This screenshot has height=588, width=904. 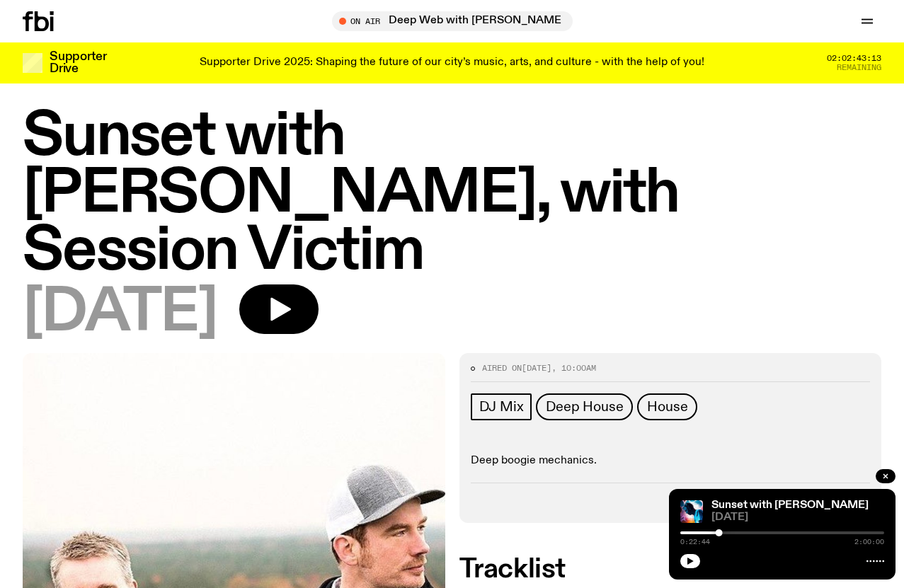 What do you see at coordinates (502, 368) in the screenshot?
I see `span: Aired on` at bounding box center [502, 368].